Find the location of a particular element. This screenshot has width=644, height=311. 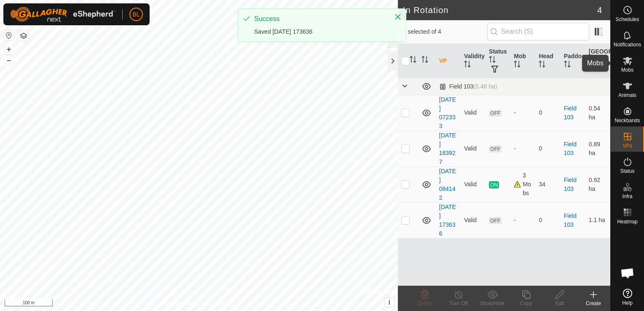

img: Gallagher Logo is located at coordinates (63, 14).